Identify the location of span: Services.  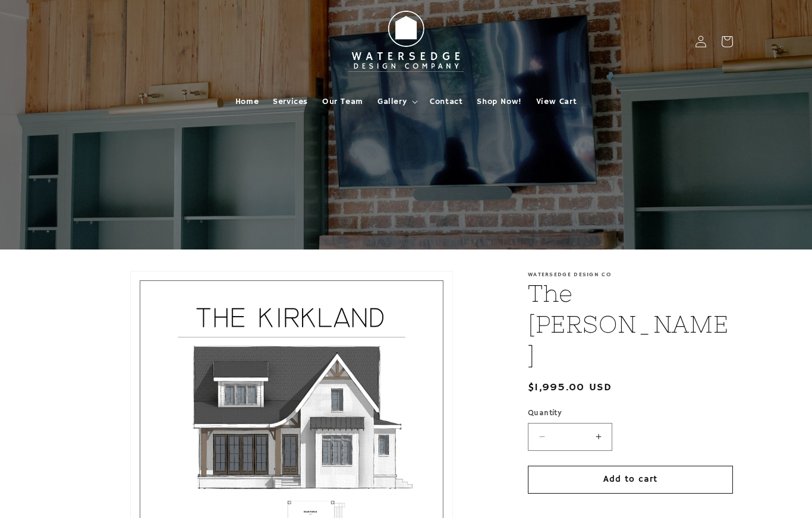
(290, 102).